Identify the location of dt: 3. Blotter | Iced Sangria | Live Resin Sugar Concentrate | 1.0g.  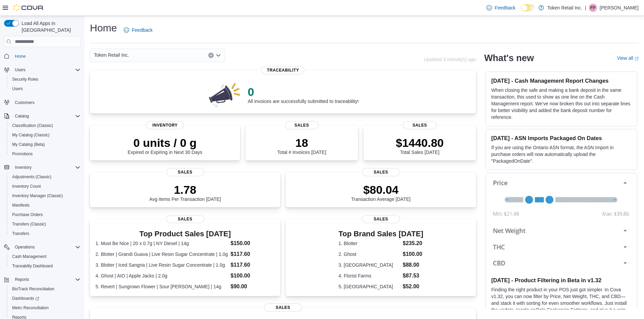
(162, 265).